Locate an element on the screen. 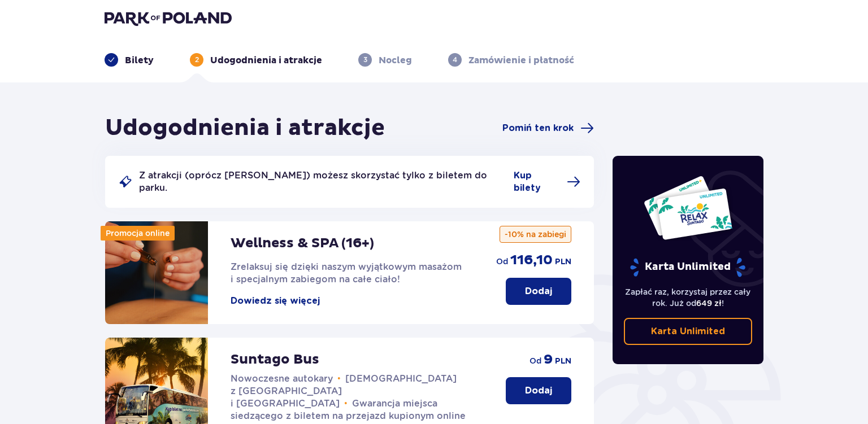 The width and height of the screenshot is (868, 424). h1: Udogodnienia i atrakcje is located at coordinates (245, 128).